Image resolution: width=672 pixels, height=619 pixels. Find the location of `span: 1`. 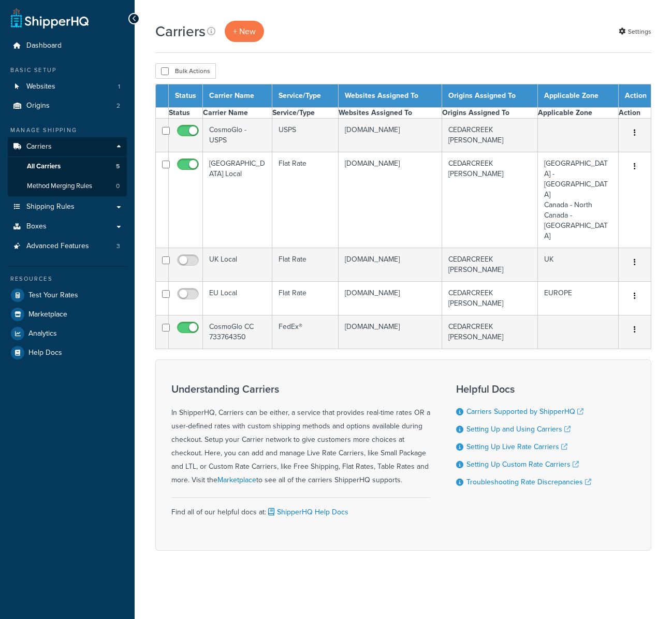

span: 1 is located at coordinates (119, 86).